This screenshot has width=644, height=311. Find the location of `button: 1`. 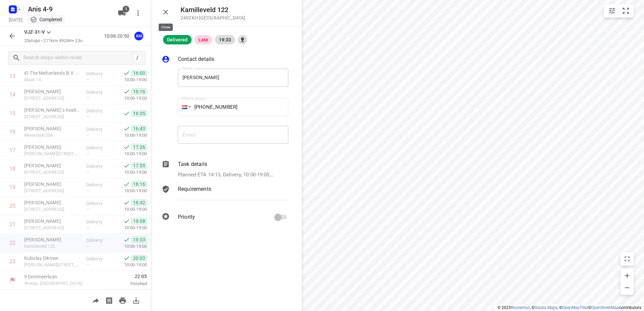

button: 1 is located at coordinates (122, 13).